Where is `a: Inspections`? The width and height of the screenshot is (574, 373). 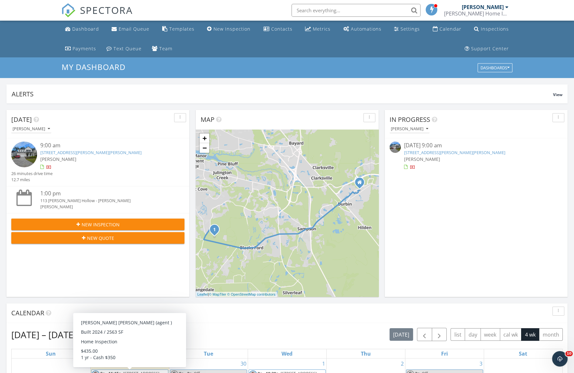
a: Inspections is located at coordinates (491, 29).